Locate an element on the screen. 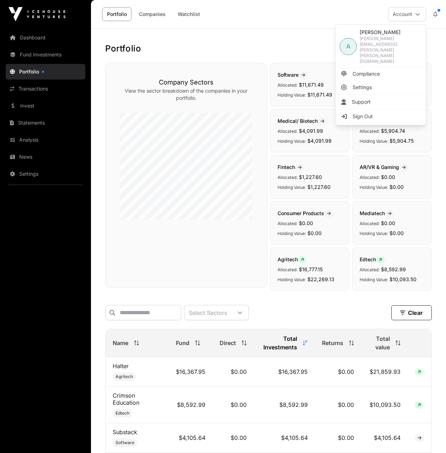 The width and height of the screenshot is (446, 453). span: Name is located at coordinates (120, 343).